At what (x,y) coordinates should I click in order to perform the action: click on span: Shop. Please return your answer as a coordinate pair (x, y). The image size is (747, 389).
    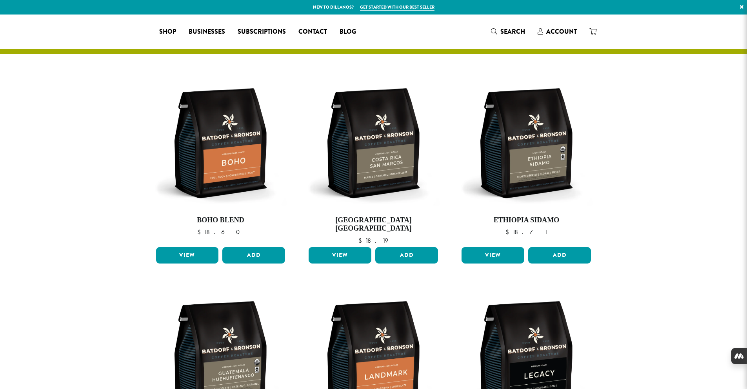
    Looking at the image, I should click on (167, 32).